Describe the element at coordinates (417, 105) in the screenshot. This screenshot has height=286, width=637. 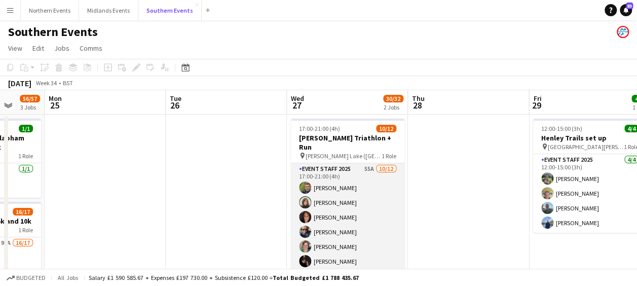
I see `span: 28` at that location.